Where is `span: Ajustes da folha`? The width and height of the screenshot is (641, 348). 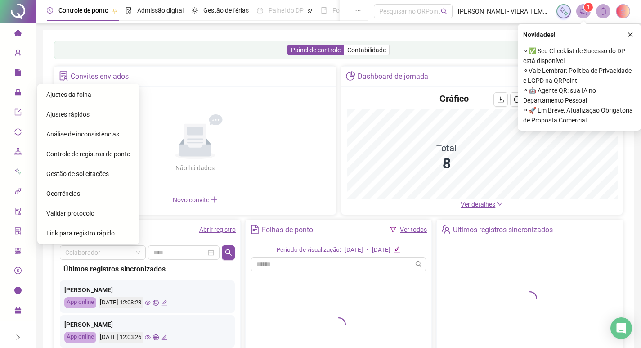 span: Ajustes da folha is located at coordinates (69, 95).